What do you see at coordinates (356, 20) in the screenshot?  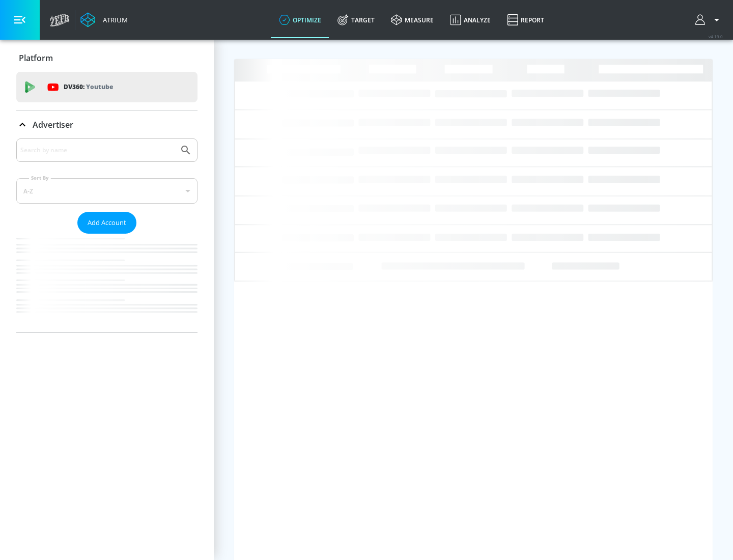 I see `a: Target` at bounding box center [356, 20].